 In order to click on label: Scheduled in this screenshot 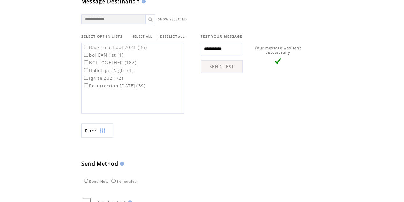, I will do `click(123, 181)`.